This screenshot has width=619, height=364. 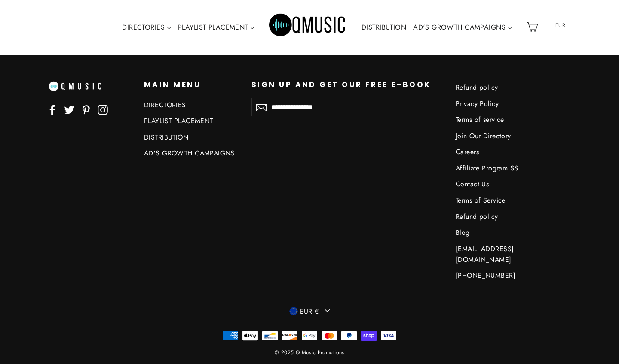 I want to click on a: Terms of service, so click(x=503, y=119).